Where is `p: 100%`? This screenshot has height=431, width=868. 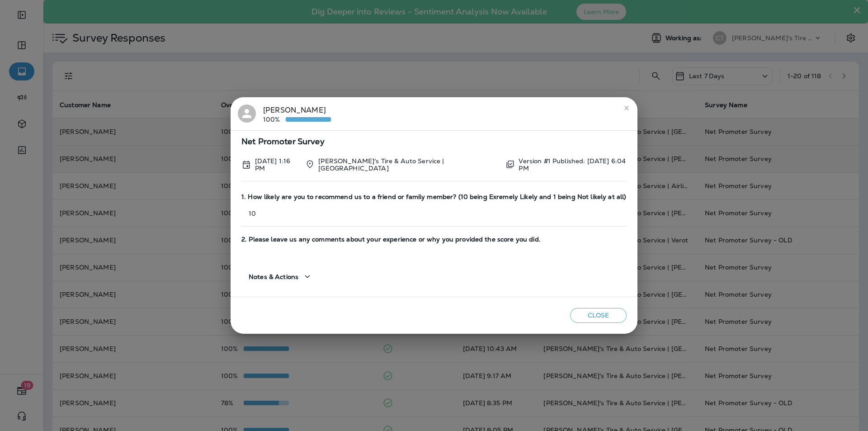 p: 100% is located at coordinates (274, 120).